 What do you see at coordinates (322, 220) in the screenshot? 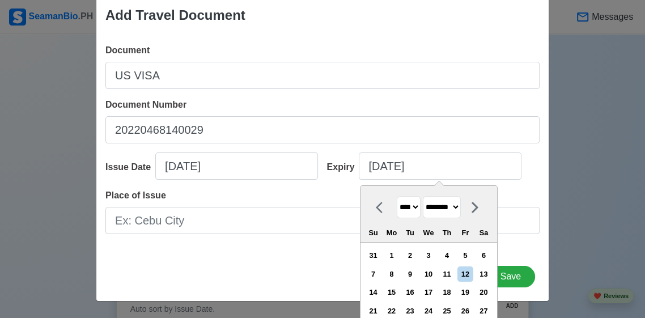
I see `input: Ex: Cebu City` at bounding box center [322, 220].